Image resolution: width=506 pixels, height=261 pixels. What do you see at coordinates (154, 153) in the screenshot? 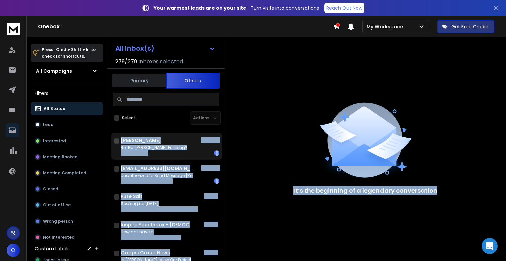
I see `p: Hi, I will be out` at bounding box center [154, 153].